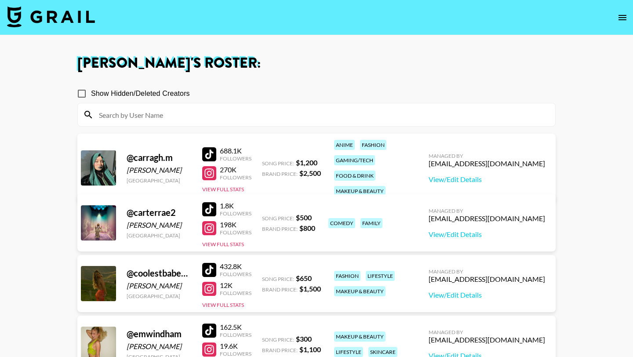  Describe the element at coordinates (310, 349) in the screenshot. I see `strong: $ 1,100` at that location.